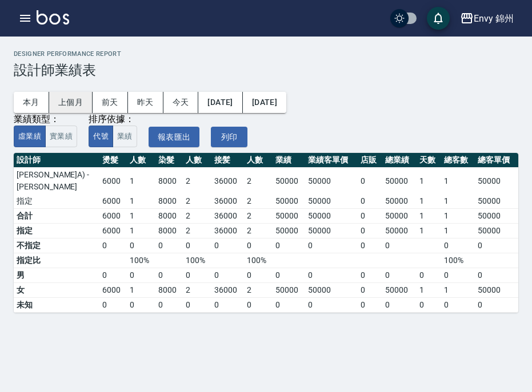  Describe the element at coordinates (331, 161) in the screenshot. I see `th: 業績客單價` at that location.